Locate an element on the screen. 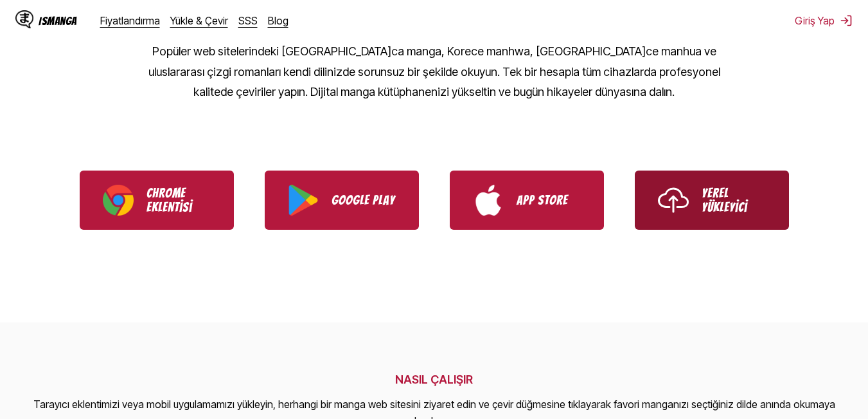 The height and width of the screenshot is (419, 868). img: Google Play logo is located at coordinates (303, 200).